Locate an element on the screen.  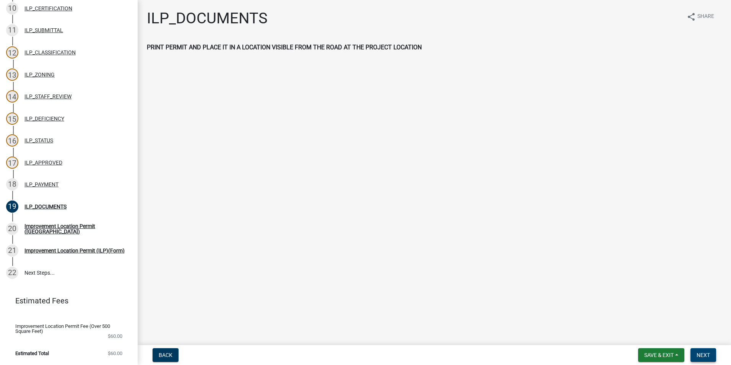
a: Estimated Fees is located at coordinates (66, 300).